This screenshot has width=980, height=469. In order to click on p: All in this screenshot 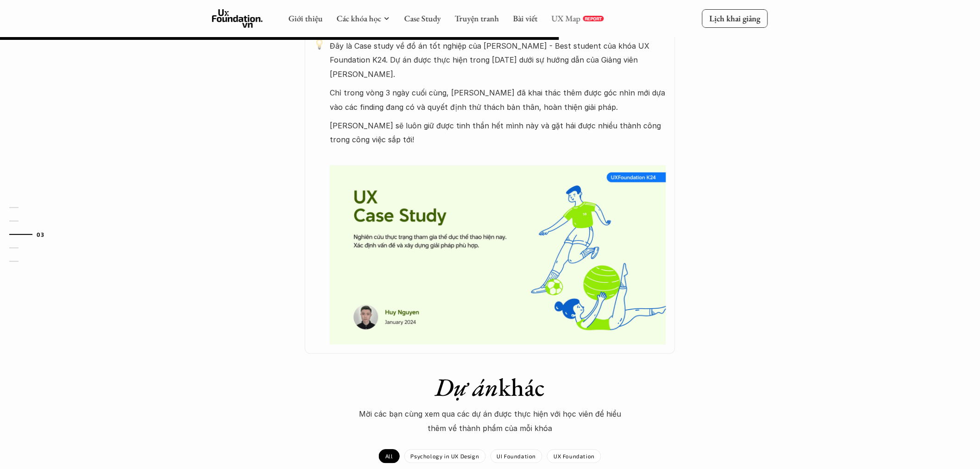, I will do `click(389, 456)`.